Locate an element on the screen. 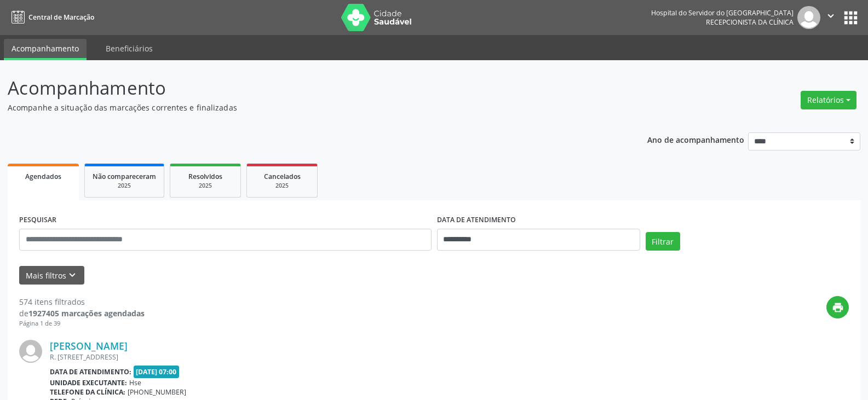 This screenshot has height=400, width=868. label: DATA DE ATENDIMENTO is located at coordinates (476, 219).